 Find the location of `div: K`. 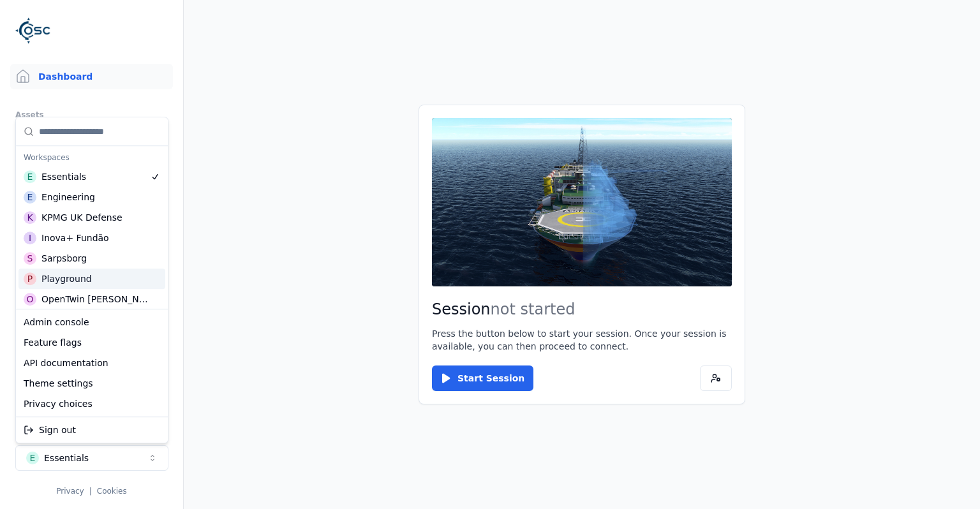

div: K is located at coordinates (30, 218).